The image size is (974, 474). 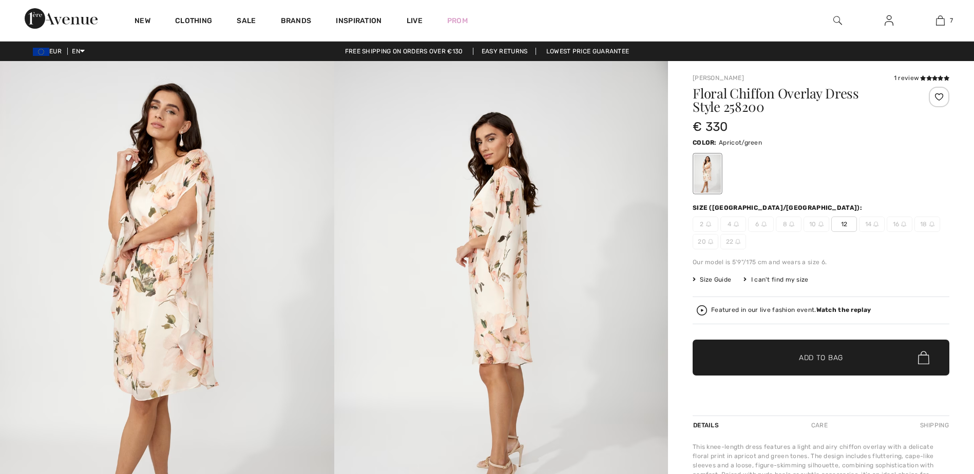 I want to click on span: € 330, so click(x=710, y=127).